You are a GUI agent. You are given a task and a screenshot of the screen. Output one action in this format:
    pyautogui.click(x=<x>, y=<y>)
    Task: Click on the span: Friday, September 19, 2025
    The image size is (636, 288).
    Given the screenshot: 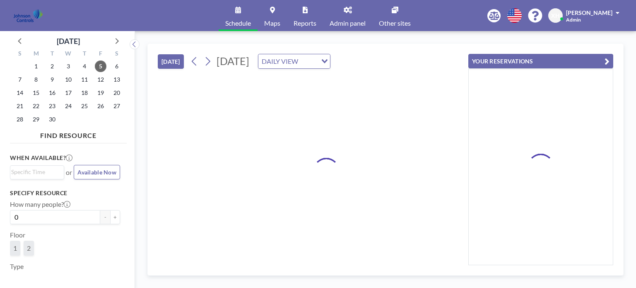 What is the action you would take?
    pyautogui.click(x=101, y=93)
    